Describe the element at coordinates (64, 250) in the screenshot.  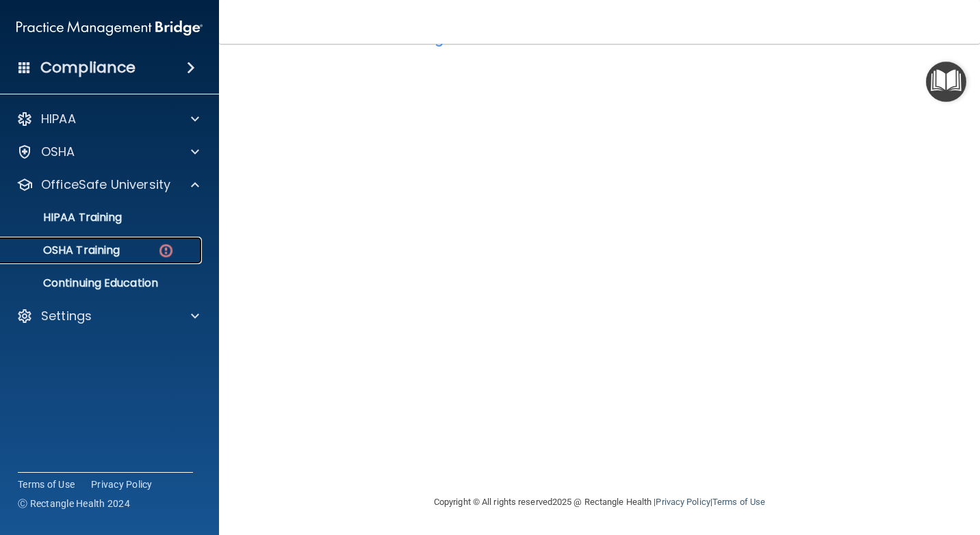
I see `p: OSHA Training` at that location.